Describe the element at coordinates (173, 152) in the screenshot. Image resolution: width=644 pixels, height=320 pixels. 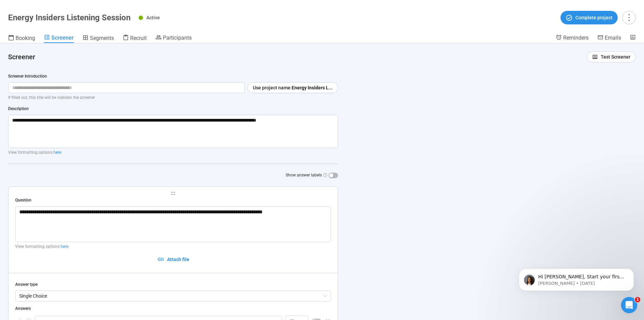
I see `p: View formatting options` at that location.